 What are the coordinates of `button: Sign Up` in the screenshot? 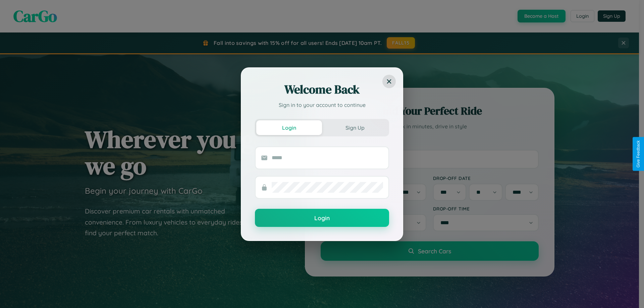 It's located at (356, 128).